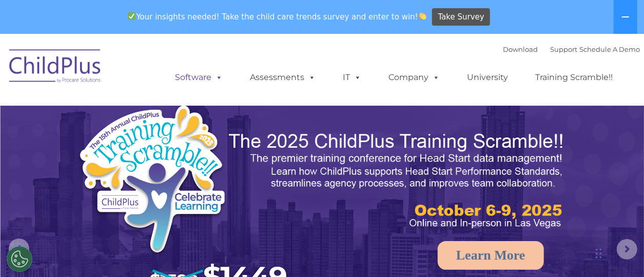 This screenshot has width=644, height=277. Describe the element at coordinates (521, 49) in the screenshot. I see `a: Download` at that location.